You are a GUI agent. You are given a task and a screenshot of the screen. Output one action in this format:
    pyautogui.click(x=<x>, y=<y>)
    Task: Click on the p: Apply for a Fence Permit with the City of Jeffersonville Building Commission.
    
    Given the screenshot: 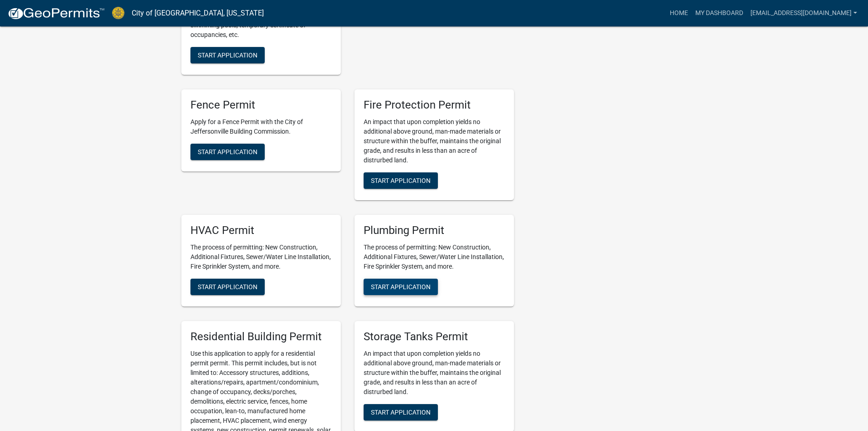 What is the action you would take?
    pyautogui.click(x=261, y=126)
    